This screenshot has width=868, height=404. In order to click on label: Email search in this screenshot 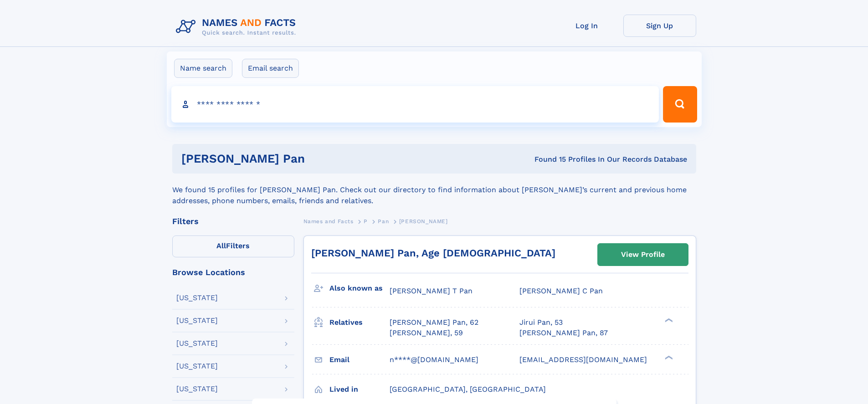, I will do `click(270, 69)`.